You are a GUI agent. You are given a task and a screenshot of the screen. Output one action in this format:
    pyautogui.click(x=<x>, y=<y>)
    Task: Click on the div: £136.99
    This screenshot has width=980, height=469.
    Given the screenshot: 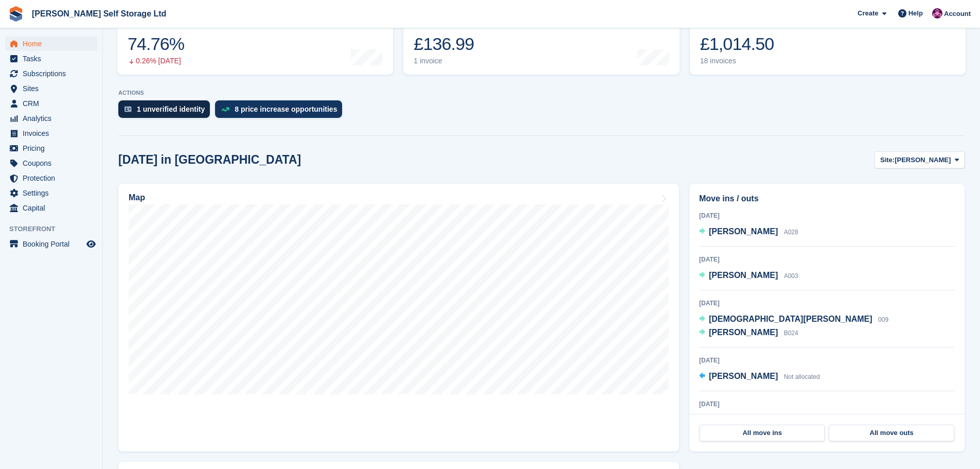 What is the action you would take?
    pyautogui.click(x=452, y=44)
    